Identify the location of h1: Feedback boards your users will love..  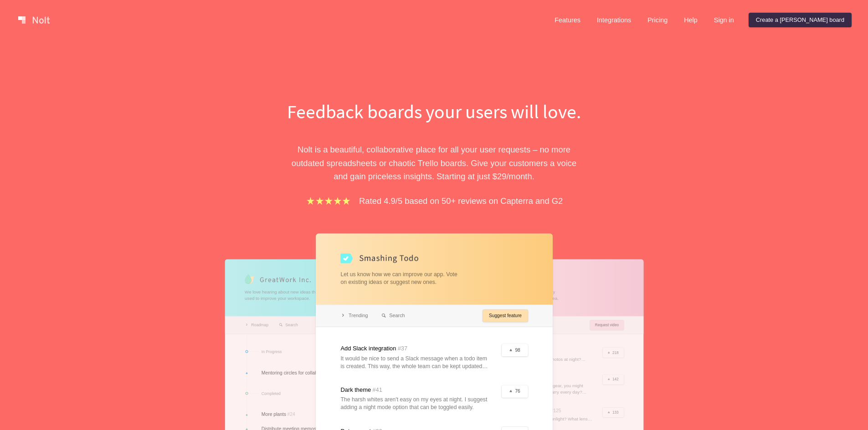
(434, 111).